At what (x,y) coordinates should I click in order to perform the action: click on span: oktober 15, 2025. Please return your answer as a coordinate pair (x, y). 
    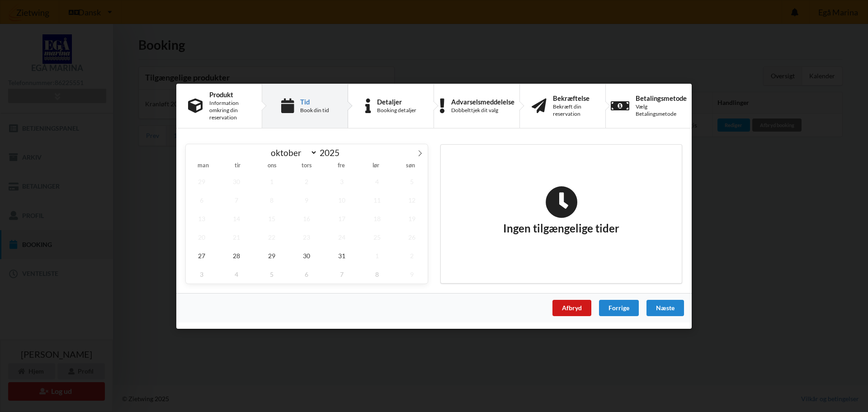
    Looking at the image, I should click on (272, 218).